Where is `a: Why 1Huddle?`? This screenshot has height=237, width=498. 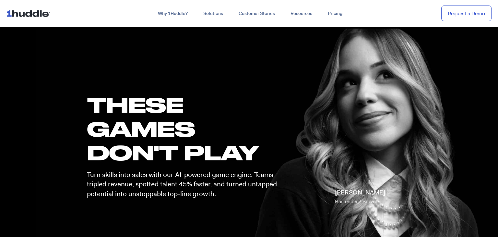 a: Why 1Huddle? is located at coordinates (173, 14).